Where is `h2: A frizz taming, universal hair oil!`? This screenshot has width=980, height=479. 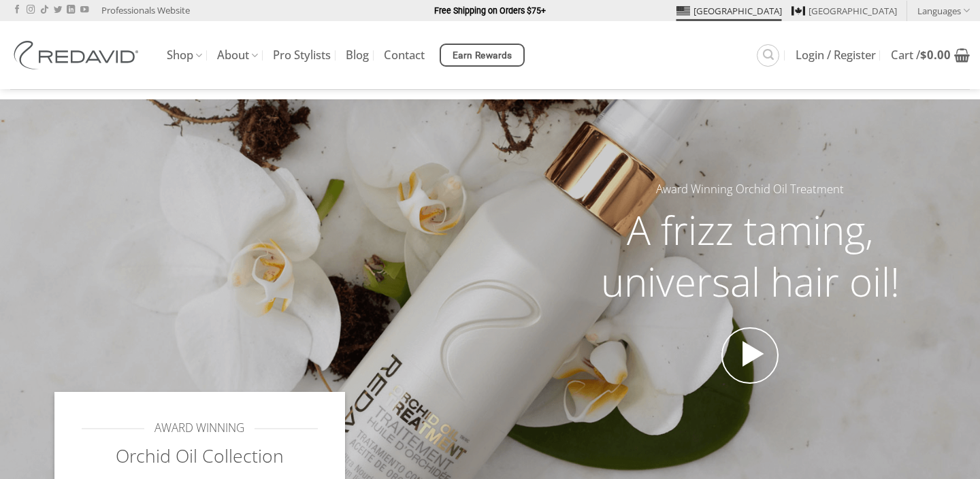 h2: A frizz taming, universal hair oil! is located at coordinates (750, 255).